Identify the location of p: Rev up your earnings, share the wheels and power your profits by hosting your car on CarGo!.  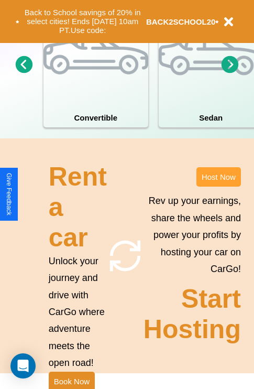
(192, 235).